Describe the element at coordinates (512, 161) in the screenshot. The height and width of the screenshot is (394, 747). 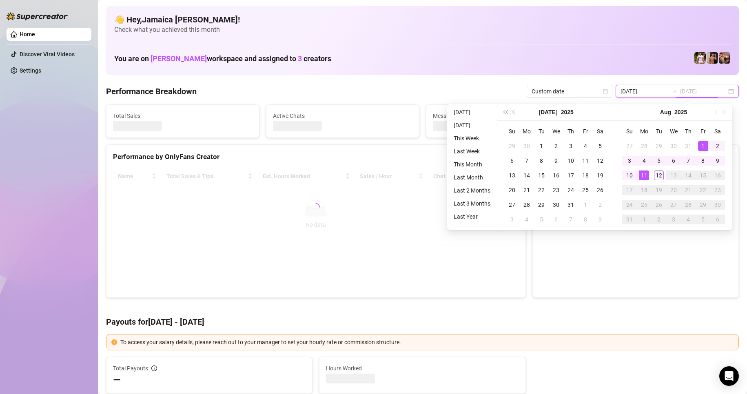
I see `div: 6` at that location.